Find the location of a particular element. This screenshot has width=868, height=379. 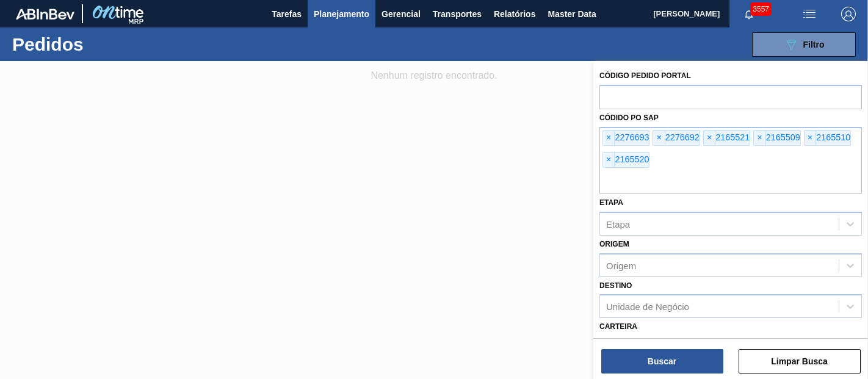

label: Origem is located at coordinates (614, 244).